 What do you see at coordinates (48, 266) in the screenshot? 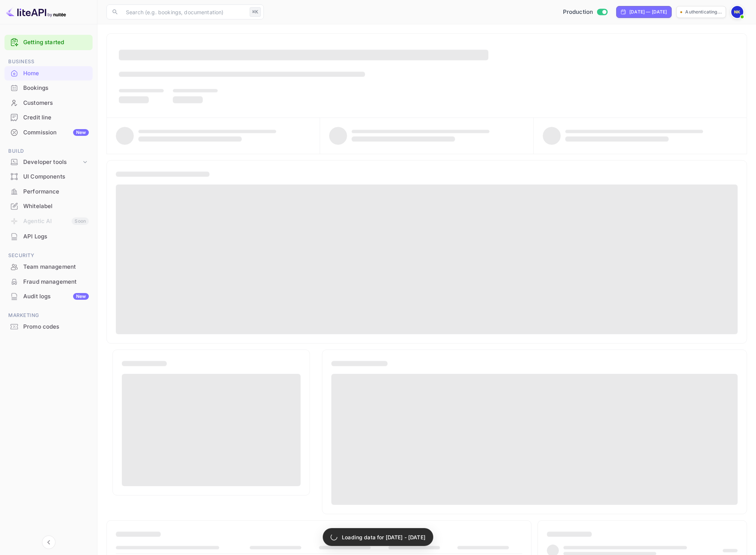
I see `a: Team management` at bounding box center [48, 266].